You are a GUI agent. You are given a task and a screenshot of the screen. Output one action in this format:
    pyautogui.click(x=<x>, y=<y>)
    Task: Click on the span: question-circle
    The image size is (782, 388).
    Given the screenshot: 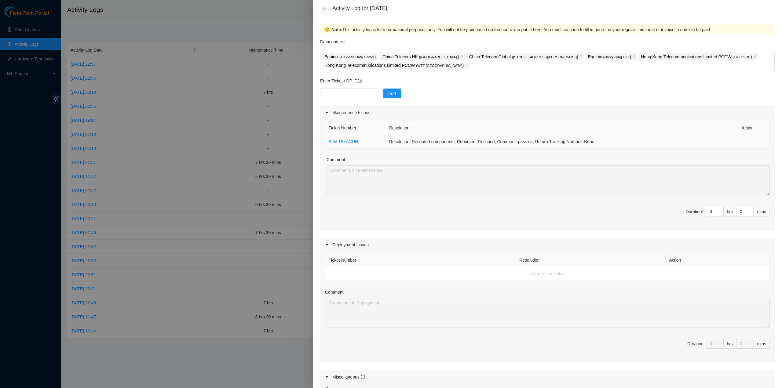 What is the action you would take?
    pyautogui.click(x=360, y=81)
    